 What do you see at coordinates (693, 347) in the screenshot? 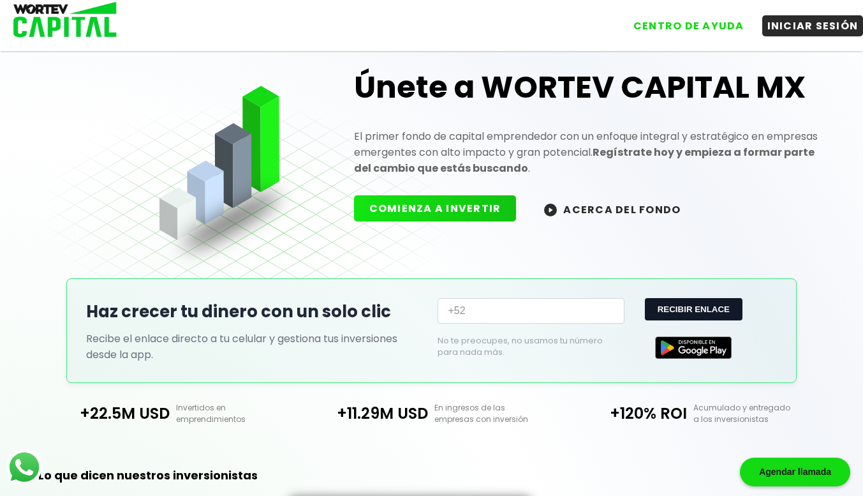
I see `img: Google Play` at bounding box center [693, 347].